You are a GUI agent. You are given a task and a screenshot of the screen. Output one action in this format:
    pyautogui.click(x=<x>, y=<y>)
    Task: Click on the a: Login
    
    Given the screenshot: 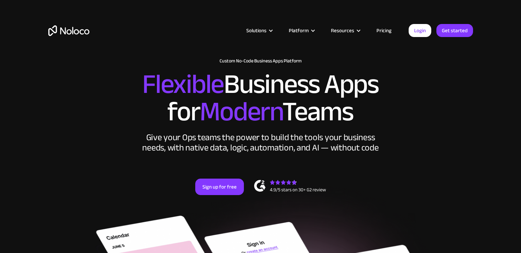 What is the action you would take?
    pyautogui.click(x=420, y=30)
    